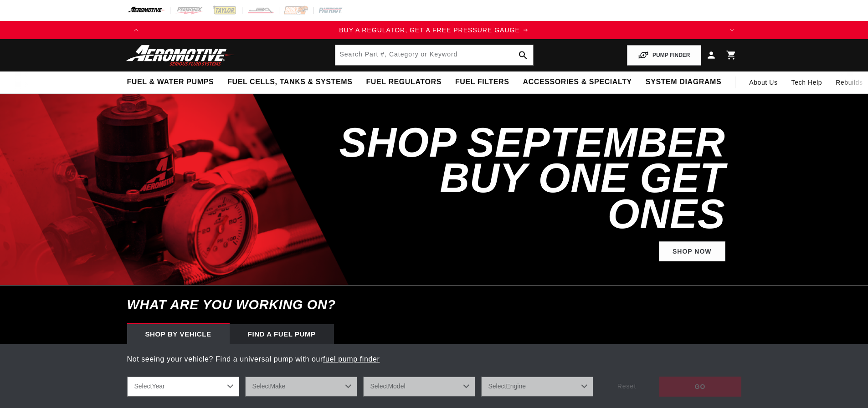 This screenshot has width=868, height=408. I want to click on a: fuel pump finder, so click(352, 359).